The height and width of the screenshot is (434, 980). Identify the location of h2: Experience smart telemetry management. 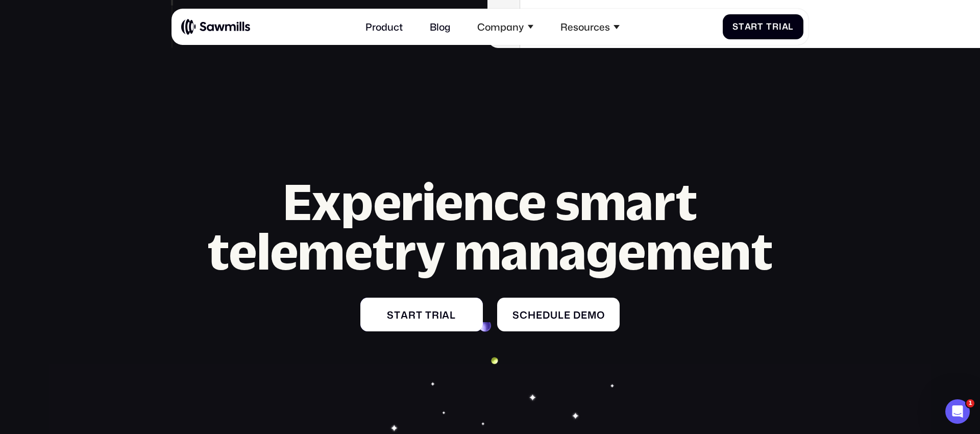
(490, 226).